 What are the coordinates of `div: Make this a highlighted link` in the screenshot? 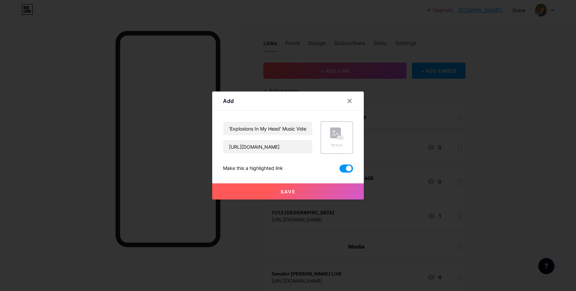 It's located at (253, 169).